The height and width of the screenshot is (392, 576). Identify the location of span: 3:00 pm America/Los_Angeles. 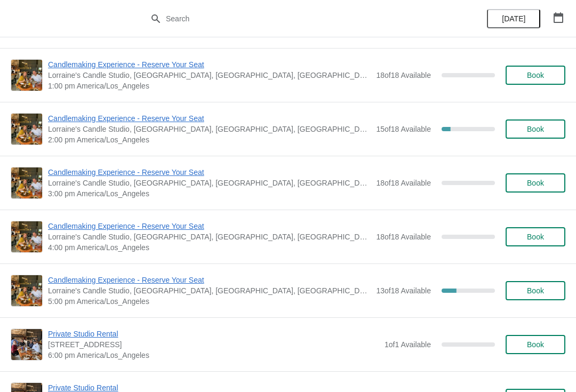
(209, 193).